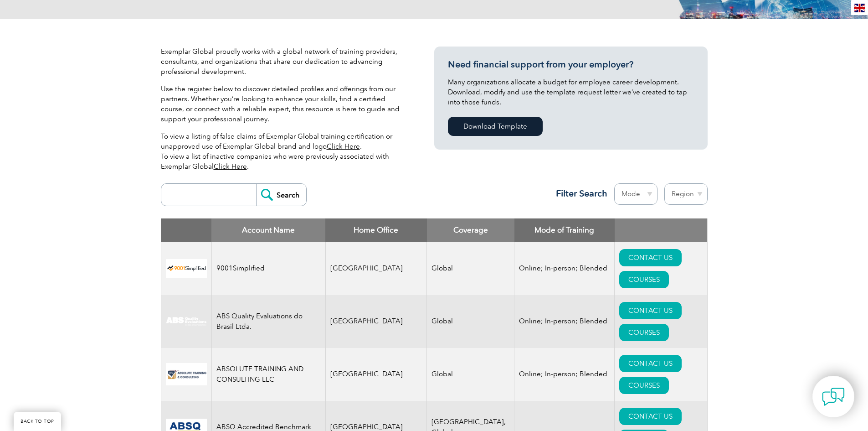  I want to click on h3: Need financial support from your employer?, so click(571, 64).